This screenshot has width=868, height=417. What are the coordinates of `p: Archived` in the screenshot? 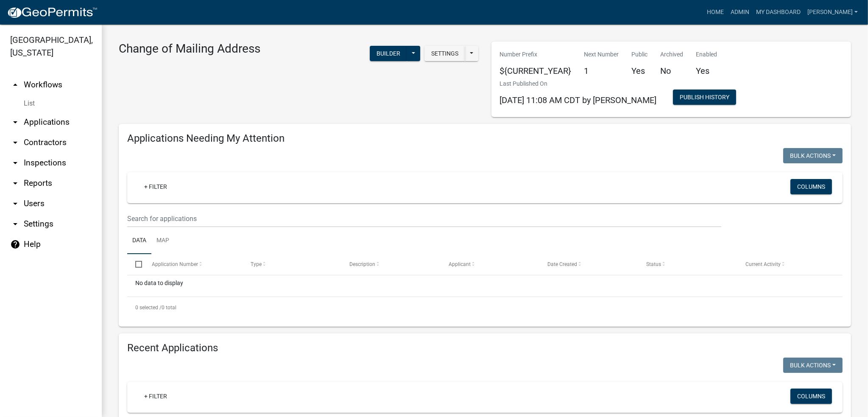 It's located at (672, 54).